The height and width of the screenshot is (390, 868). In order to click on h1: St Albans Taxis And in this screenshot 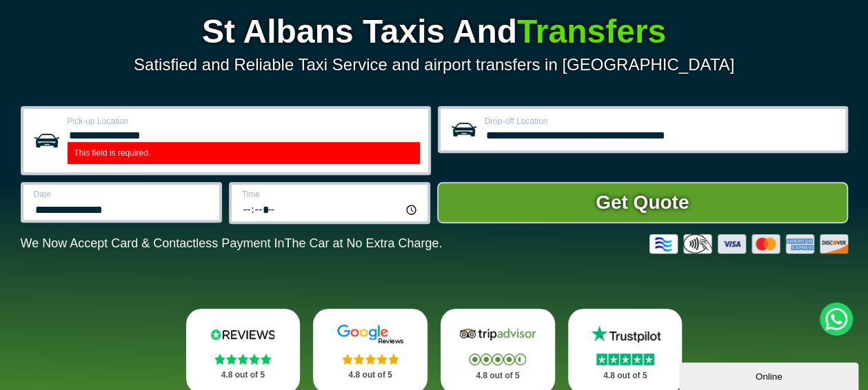, I will do `click(434, 32)`.